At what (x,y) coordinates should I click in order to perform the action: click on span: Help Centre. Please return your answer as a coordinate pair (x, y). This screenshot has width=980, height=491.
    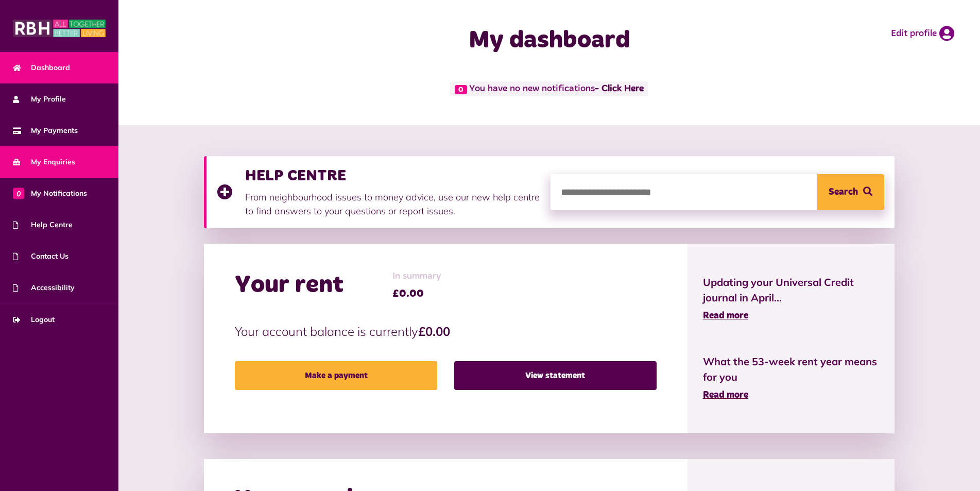
    Looking at the image, I should click on (43, 224).